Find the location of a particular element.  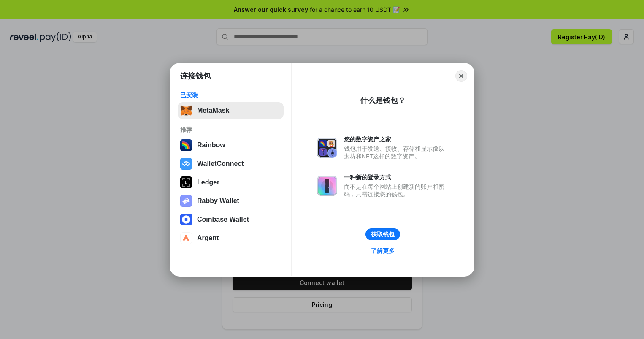

div: 钱包用于发送、接收、存储和显示像以太坊和NFT这样的数字资产。 is located at coordinates (396, 152).